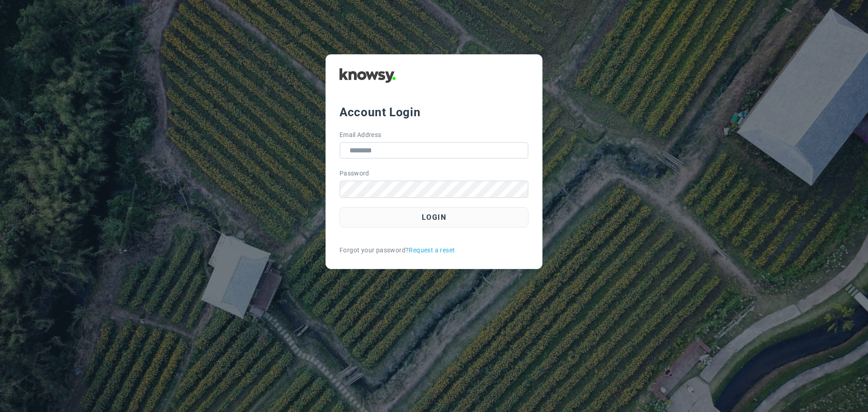  Describe the element at coordinates (432, 250) in the screenshot. I see `a: Request a reset` at that location.